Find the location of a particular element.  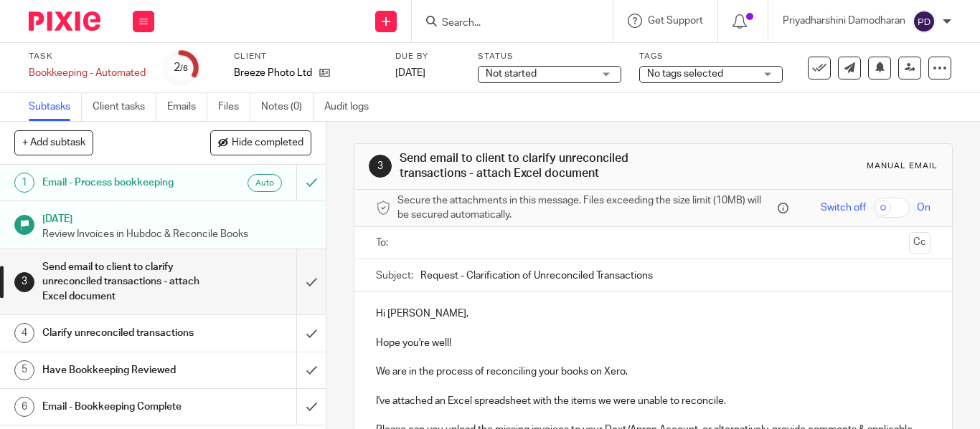

span: Breeze Photo Ltd is located at coordinates (273, 73).